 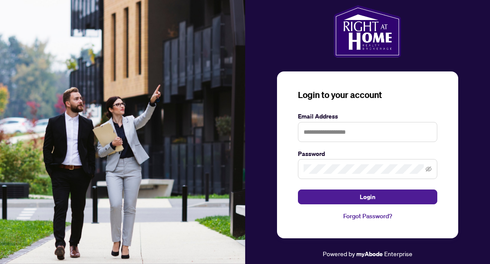 What do you see at coordinates (368, 116) in the screenshot?
I see `label: Email Address` at bounding box center [368, 116].